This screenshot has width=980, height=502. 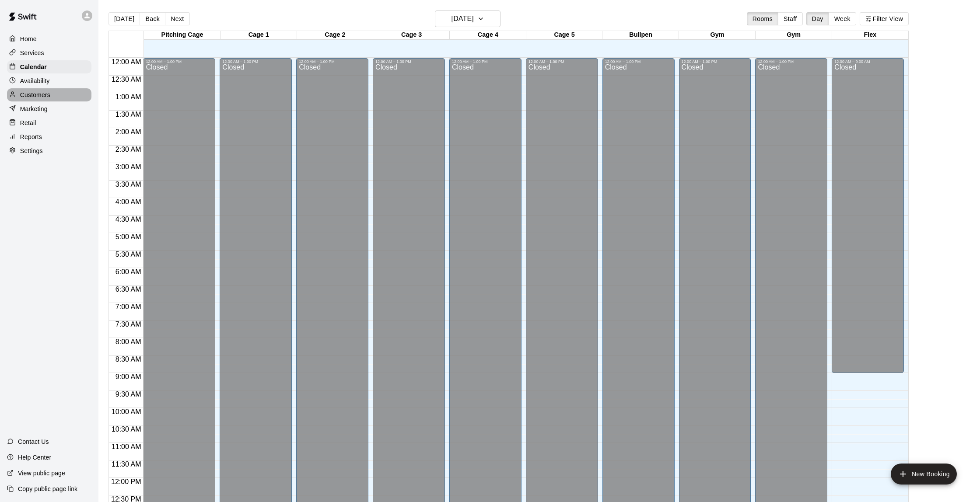 I want to click on p: Help Center, so click(x=35, y=458).